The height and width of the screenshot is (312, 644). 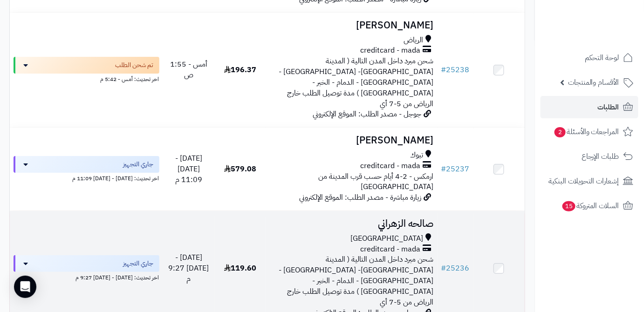 What do you see at coordinates (589, 157) in the screenshot?
I see `a: طلبات الإرجاع` at bounding box center [589, 157].